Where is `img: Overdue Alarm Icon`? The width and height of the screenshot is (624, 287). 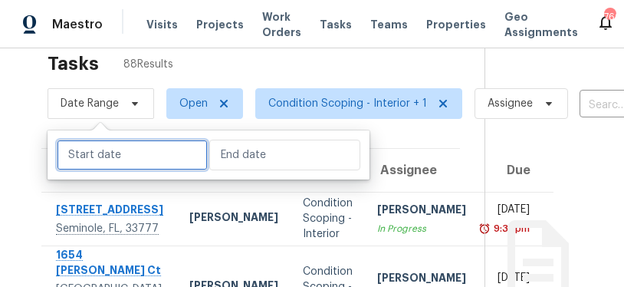
img: Overdue Alarm Icon is located at coordinates (484, 228).